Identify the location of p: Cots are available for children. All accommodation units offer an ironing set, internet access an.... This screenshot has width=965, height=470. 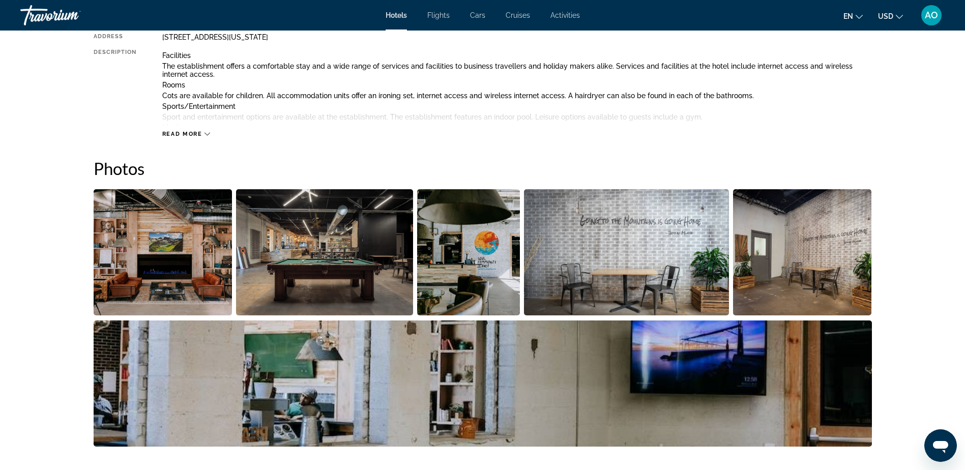
(517, 96).